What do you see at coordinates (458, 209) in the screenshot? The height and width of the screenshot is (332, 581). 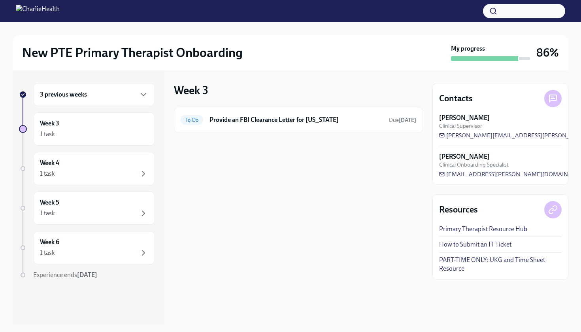 I see `h4: Resources` at bounding box center [458, 209].